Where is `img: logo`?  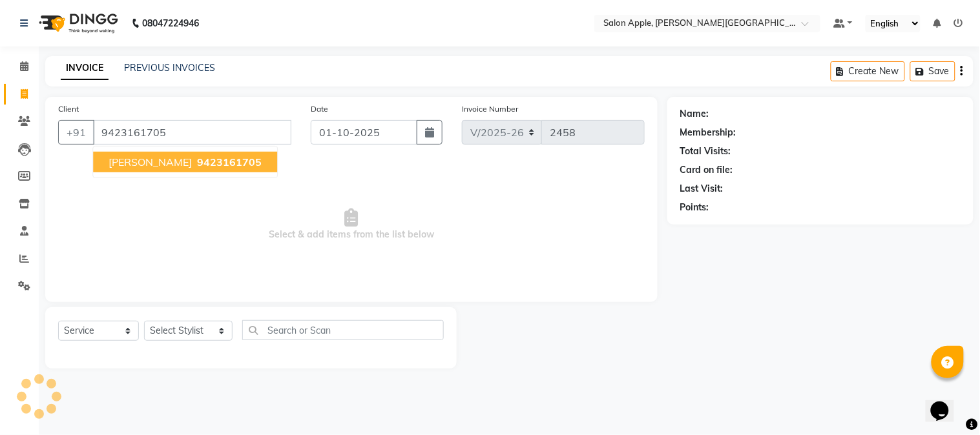
img: logo is located at coordinates (77, 23).